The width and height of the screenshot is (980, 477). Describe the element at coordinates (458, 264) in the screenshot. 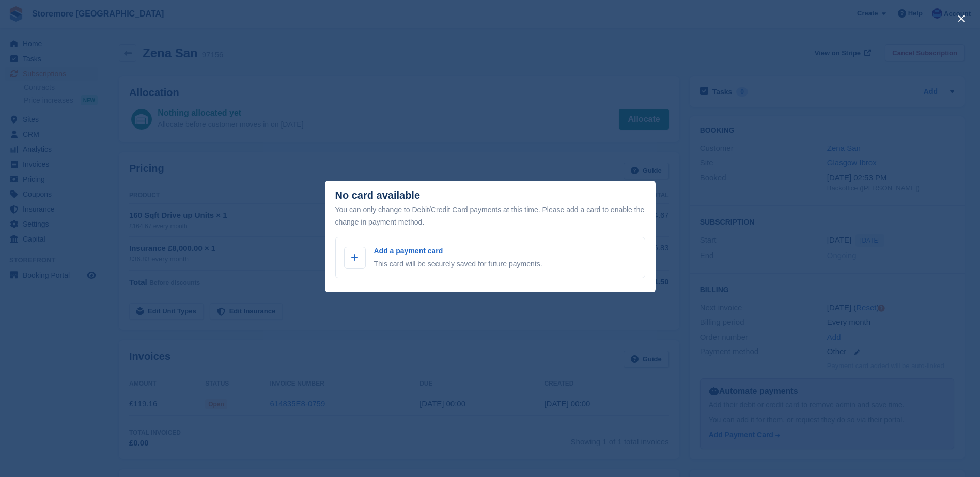

I see `p: This card will be securely saved for future payments.` at that location.